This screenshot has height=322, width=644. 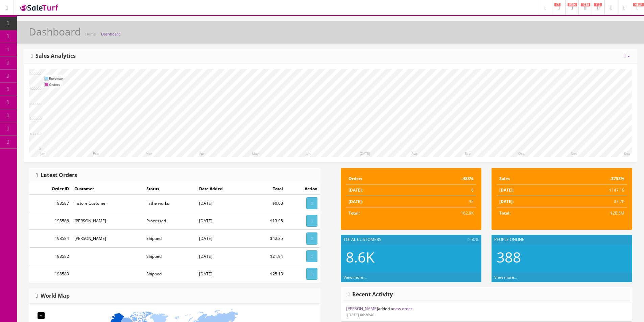 What do you see at coordinates (51, 221) in the screenshot?
I see `td: 198586` at bounding box center [51, 221].